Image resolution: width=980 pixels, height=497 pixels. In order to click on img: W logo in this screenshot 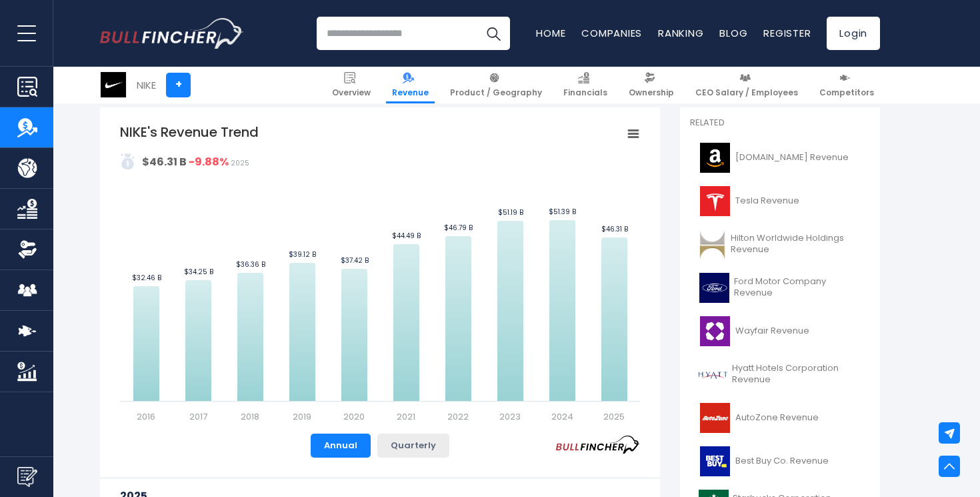, I will do `click(714, 330)`.